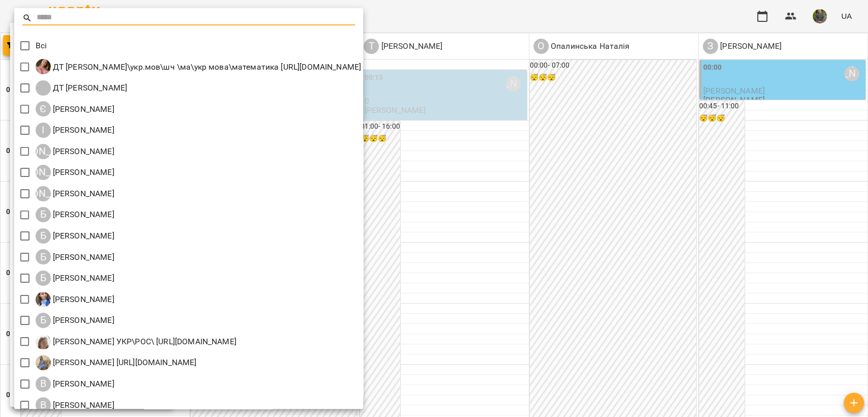  What do you see at coordinates (75, 300) in the screenshot?
I see `div: Бойчук Каріна` at bounding box center [75, 300].